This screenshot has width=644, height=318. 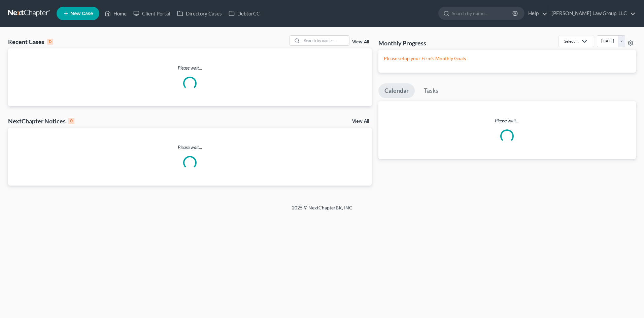 What do you see at coordinates (81, 13) in the screenshot?
I see `span: New Case` at bounding box center [81, 13].